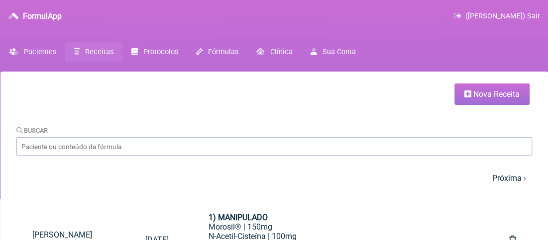 Image resolution: width=548 pixels, height=240 pixels. I want to click on input: Paciente ou conteúdo da fórmula, so click(274, 146).